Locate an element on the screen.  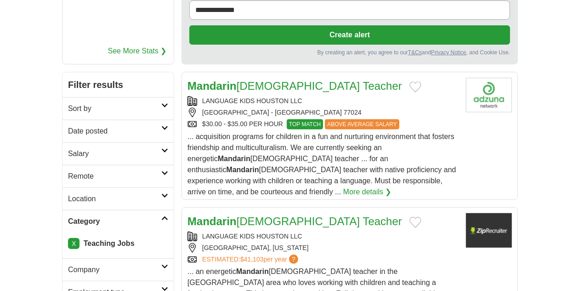
a: See More Stats ❯ is located at coordinates (137, 51).